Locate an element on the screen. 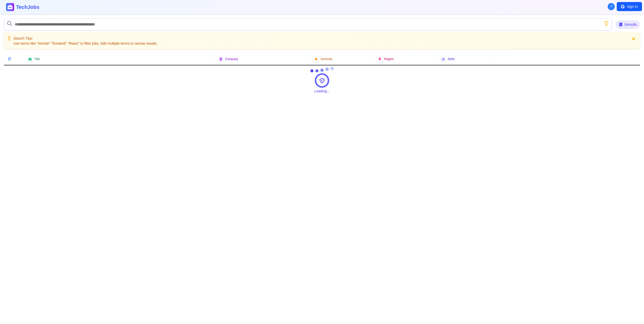 Image resolution: width=644 pixels, height=324 pixels. p: Use terms like "remote" "frontend" "React" to filter jobs. Add multiple terms to narrow results. is located at coordinates (85, 43).